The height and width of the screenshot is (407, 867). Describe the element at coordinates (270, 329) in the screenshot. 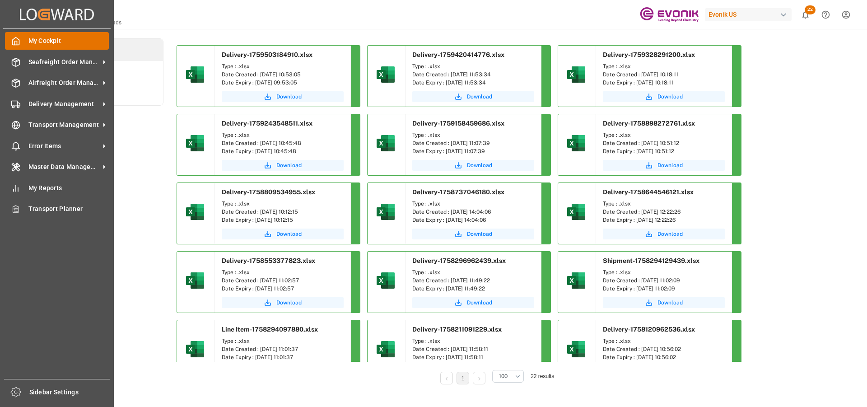

I see `span: Line Item-1758294097880.xlsx` at that location.